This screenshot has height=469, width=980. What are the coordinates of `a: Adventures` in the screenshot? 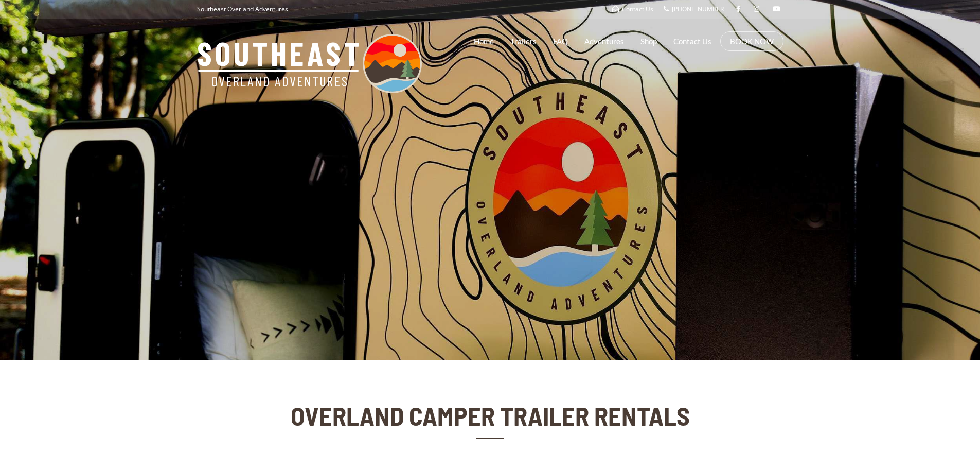 It's located at (604, 41).